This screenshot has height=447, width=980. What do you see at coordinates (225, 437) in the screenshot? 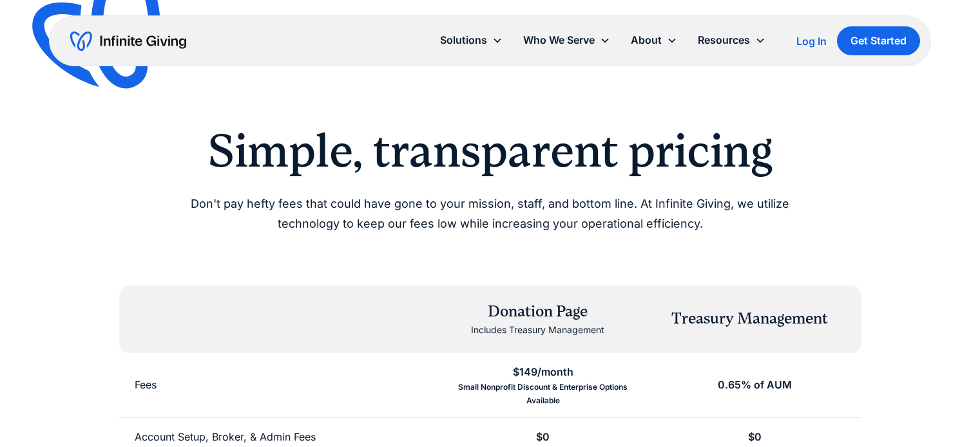
I see `div: Account Setup, Broker, & Admin Fees` at bounding box center [225, 437].